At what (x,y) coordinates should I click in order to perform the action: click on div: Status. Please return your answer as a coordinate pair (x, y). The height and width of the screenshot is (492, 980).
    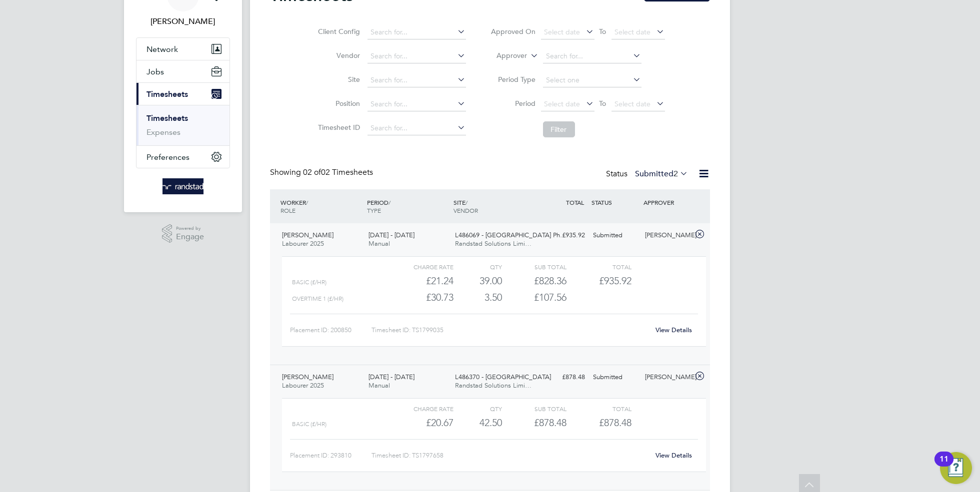
    Looking at the image, I should click on (648, 175).